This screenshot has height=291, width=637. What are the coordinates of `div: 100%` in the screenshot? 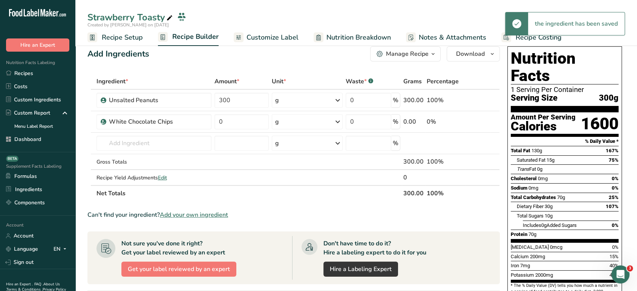 It's located at (445, 162).